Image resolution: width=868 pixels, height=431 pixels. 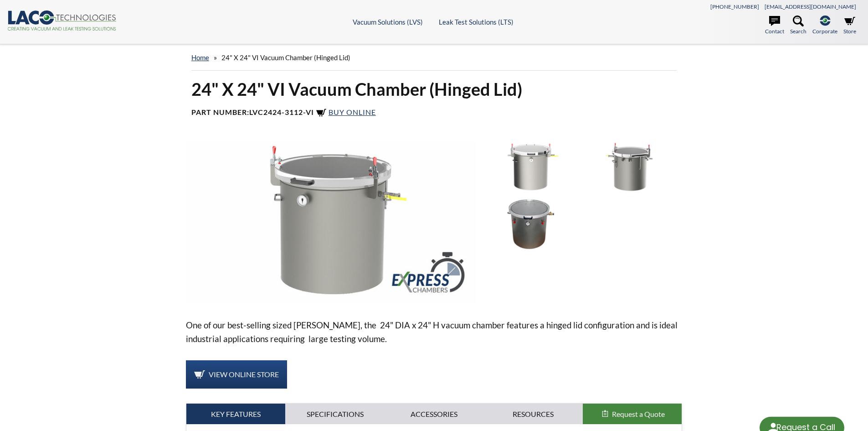 I want to click on img: LVC2424-3112-VI Vacuum Chamber, rear view, so click(x=631, y=167).